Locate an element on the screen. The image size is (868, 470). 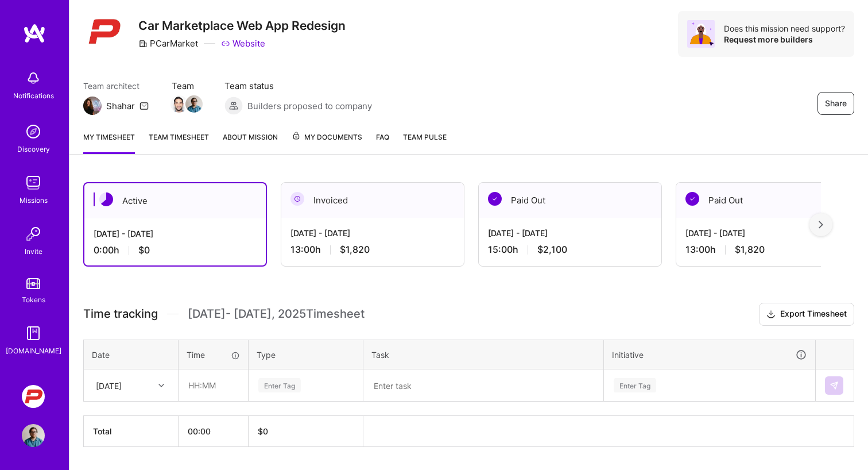
div: Shahar is located at coordinates (121, 106).